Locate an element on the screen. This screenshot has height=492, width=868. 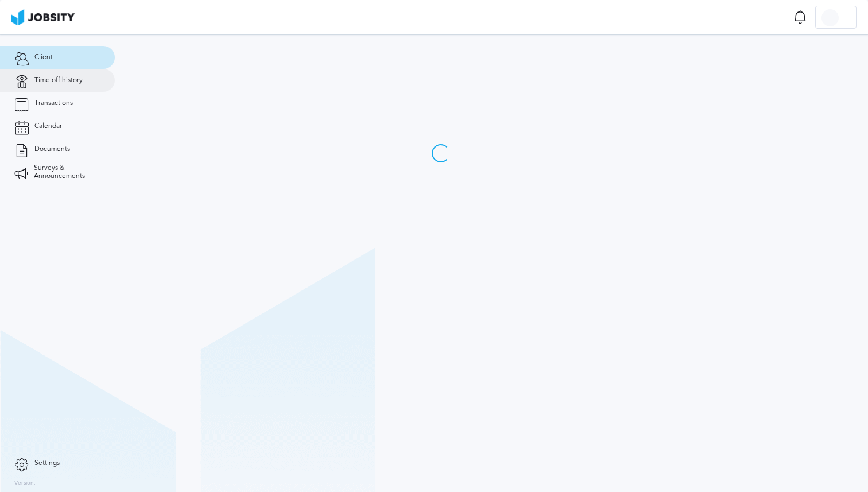
span: Settings is located at coordinates (47, 464).